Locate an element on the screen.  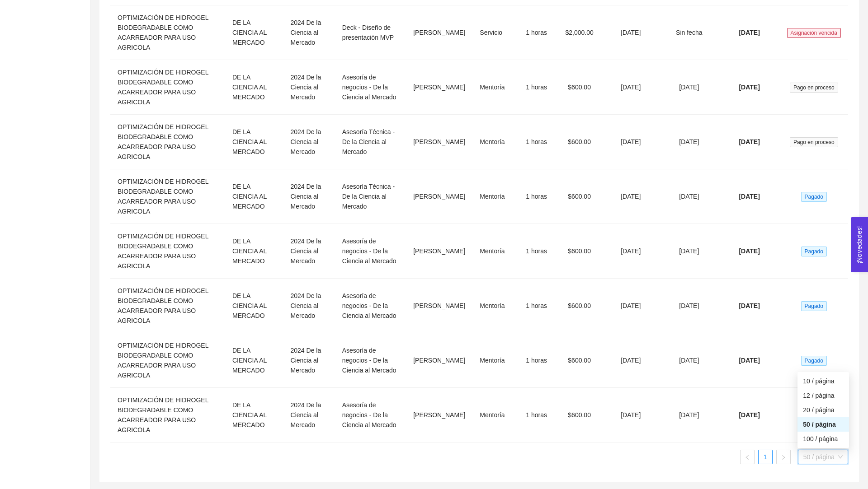
button: left is located at coordinates (748, 457).